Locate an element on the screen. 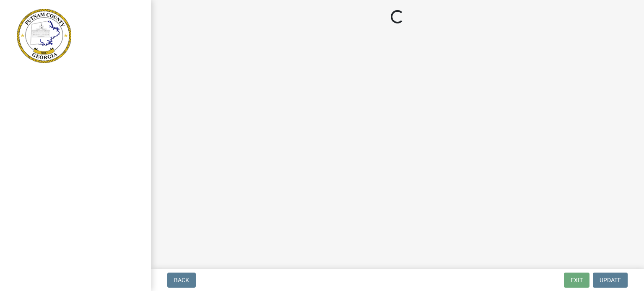 The image size is (644, 291). span: Update is located at coordinates (610, 280).